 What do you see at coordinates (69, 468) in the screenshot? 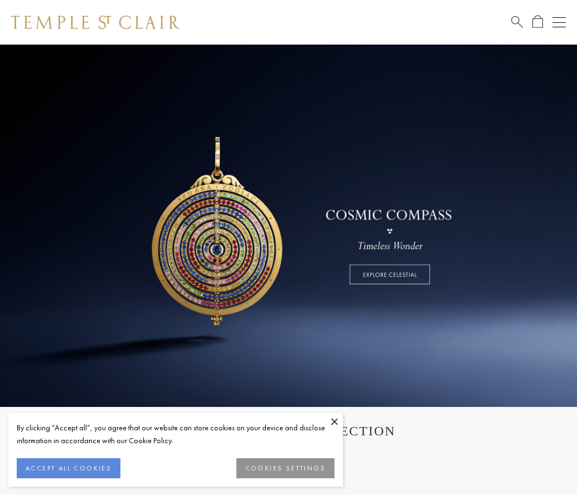
I see `button: ACCEPT ALL COOKIES` at bounding box center [69, 468].